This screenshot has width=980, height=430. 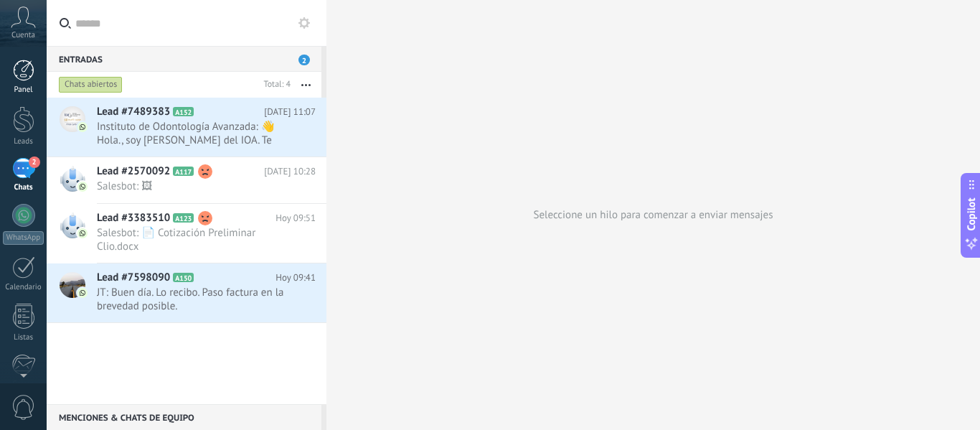 What do you see at coordinates (91, 84) in the screenshot?
I see `div: Chats abiertos` at bounding box center [91, 84].